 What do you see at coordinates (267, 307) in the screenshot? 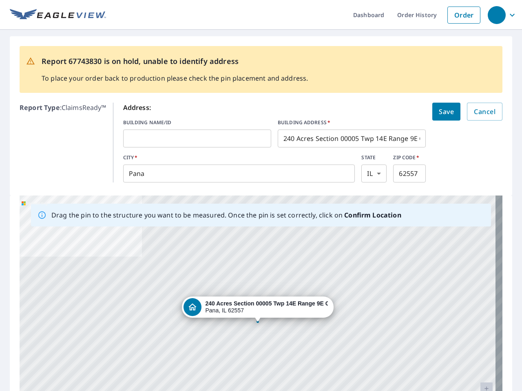
I see `div: Pana, IL 62557` at bounding box center [267, 307].